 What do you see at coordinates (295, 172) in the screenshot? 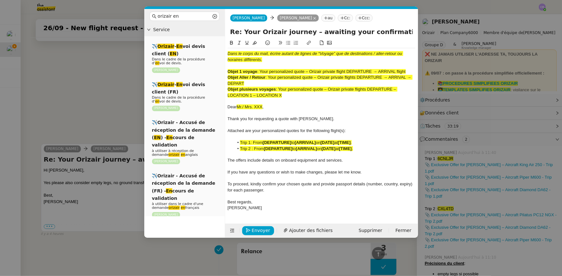
I see `span: If you have any questions or wish to make changes, please let me know.` at bounding box center [295, 172].